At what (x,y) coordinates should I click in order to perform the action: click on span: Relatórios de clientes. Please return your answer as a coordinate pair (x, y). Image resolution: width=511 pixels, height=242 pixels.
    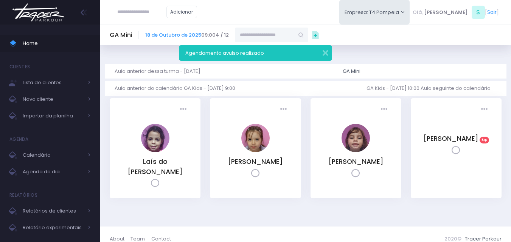
    Looking at the image, I should click on (53, 211).